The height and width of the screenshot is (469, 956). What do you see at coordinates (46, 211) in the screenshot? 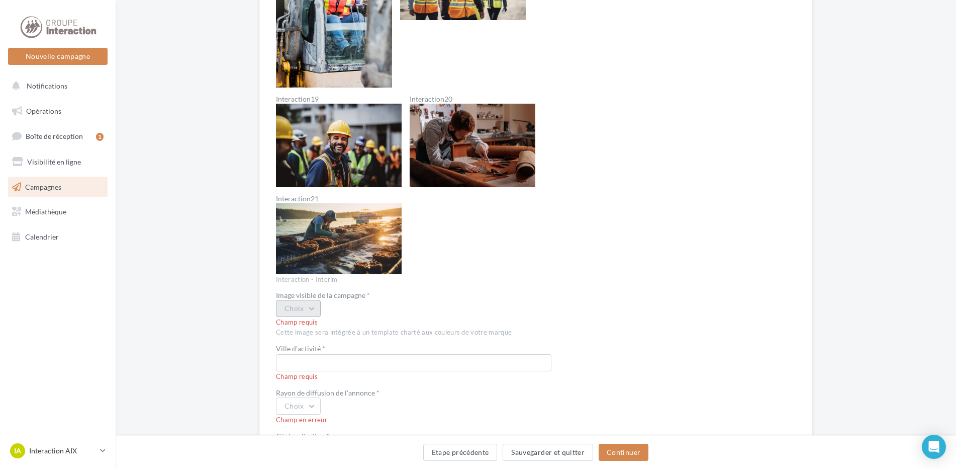
I see `span: Médiathèque` at bounding box center [46, 211].